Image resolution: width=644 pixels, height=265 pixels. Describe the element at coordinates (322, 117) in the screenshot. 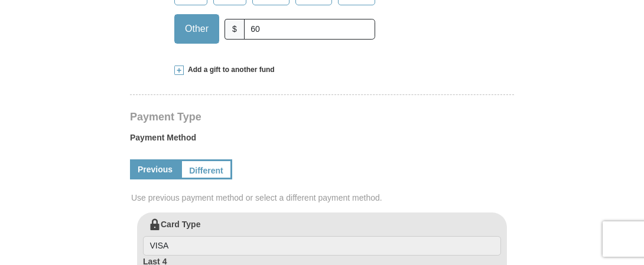

I see `h4: Payment Type` at that location.